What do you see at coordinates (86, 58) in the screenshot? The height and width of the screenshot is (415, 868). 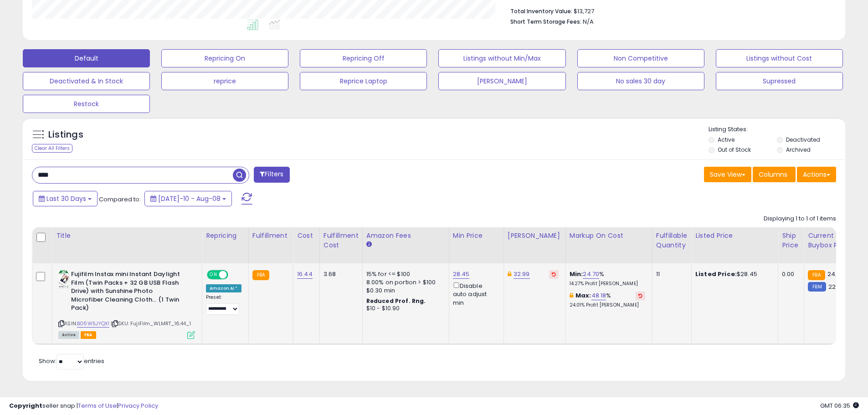 I see `button: Default` at bounding box center [86, 58].